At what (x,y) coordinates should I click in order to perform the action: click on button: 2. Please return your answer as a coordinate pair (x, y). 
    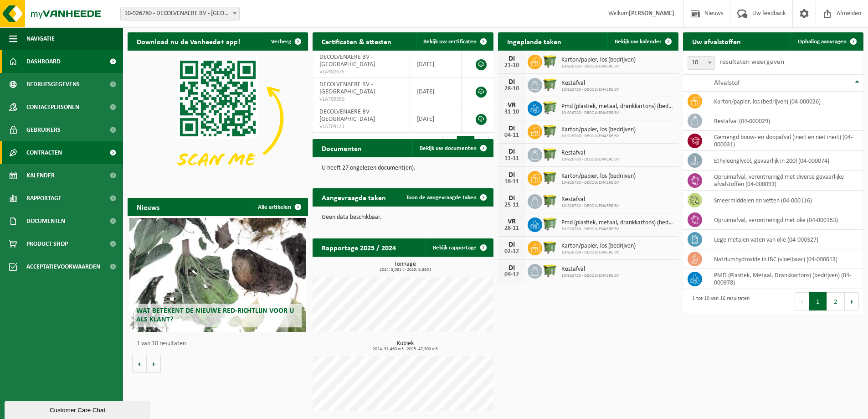
    Looking at the image, I should click on (836, 302).